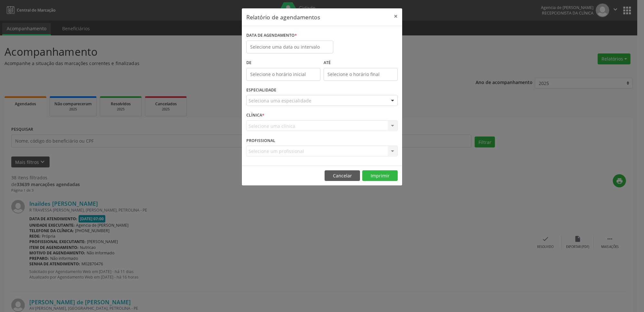 Image resolution: width=644 pixels, height=312 pixels. Describe the element at coordinates (342, 176) in the screenshot. I see `button: Cancelar` at that location.